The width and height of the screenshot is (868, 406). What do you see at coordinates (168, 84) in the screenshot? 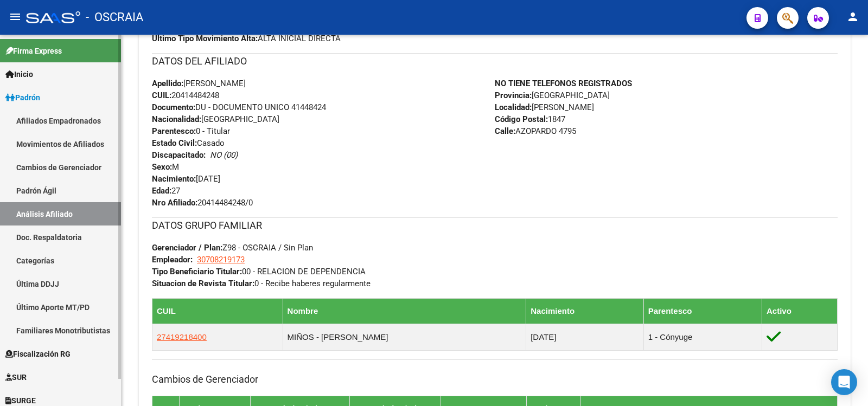
I see `strong: Apellido:` at bounding box center [168, 84].